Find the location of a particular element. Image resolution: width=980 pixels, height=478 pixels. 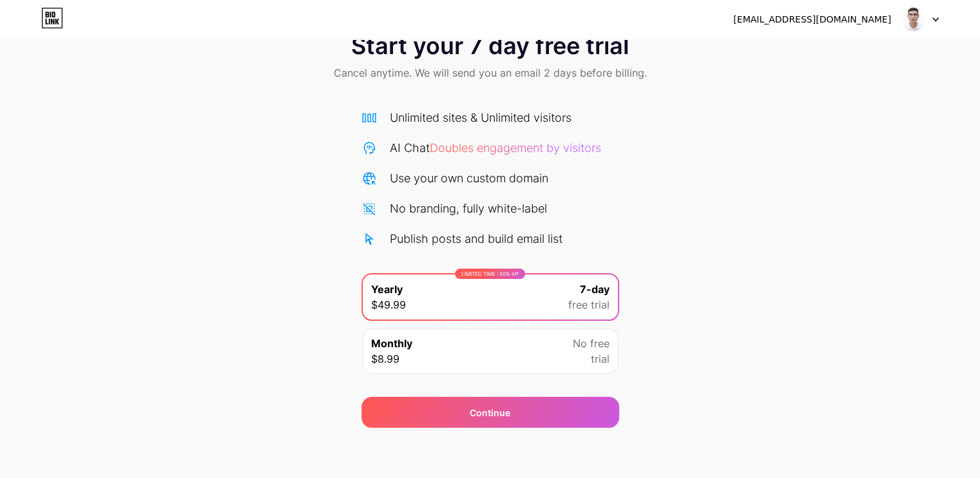

span: Start your 7 day free trial is located at coordinates (490, 46).